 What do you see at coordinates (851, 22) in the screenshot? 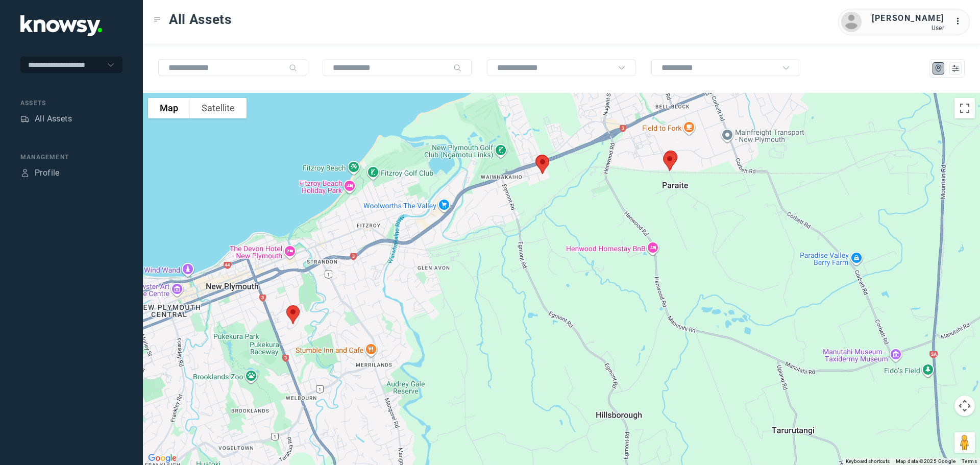
I see `img: avatar.png` at bounding box center [851, 22].